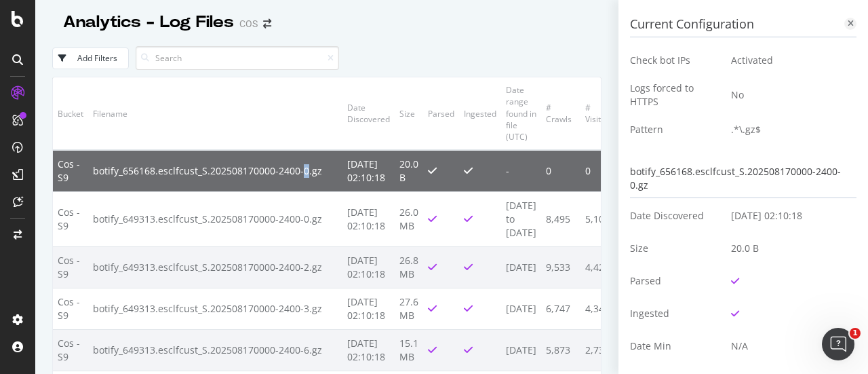 Image resolution: width=868 pixels, height=374 pixels. Describe the element at coordinates (856, 333) in the screenshot. I see `span: 1` at that location.